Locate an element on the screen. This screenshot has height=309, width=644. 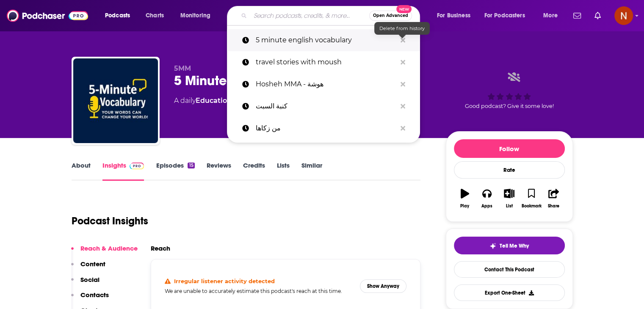
div: Search podcasts, credits, & more... is located at coordinates (332, 15).